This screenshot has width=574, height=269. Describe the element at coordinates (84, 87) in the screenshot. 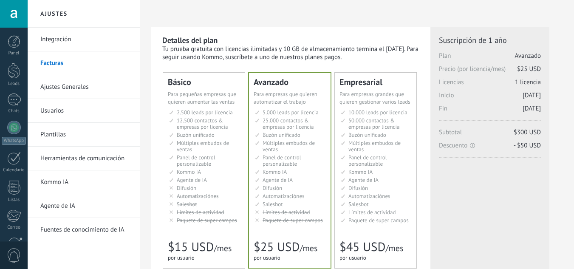

I see `li: Ajustes Generales` at that location.